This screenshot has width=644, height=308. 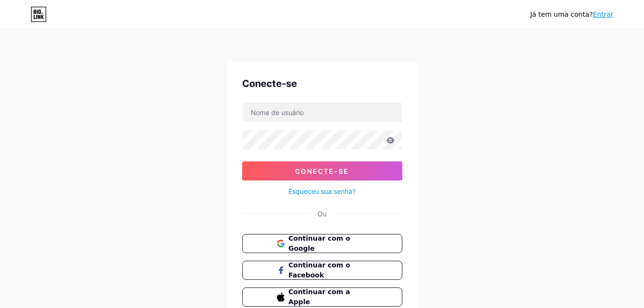 I want to click on font: Já tem uma conta?, so click(x=562, y=14).